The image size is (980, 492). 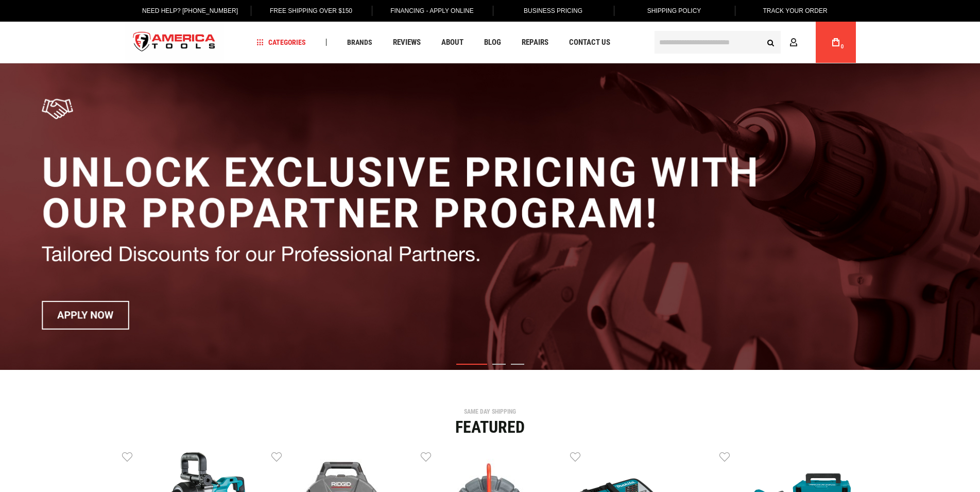 I want to click on a: Brands, so click(x=359, y=42).